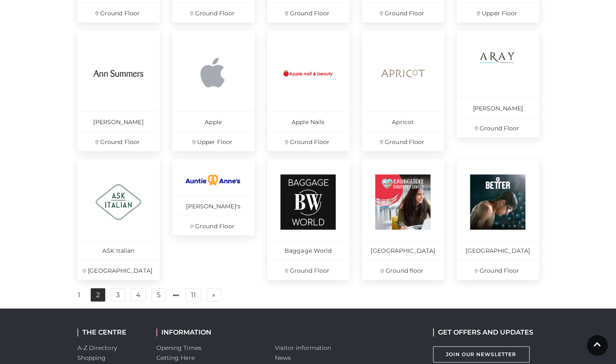 The height and width of the screenshot is (364, 616). Describe the element at coordinates (118, 295) in the screenshot. I see `a: 3` at that location.